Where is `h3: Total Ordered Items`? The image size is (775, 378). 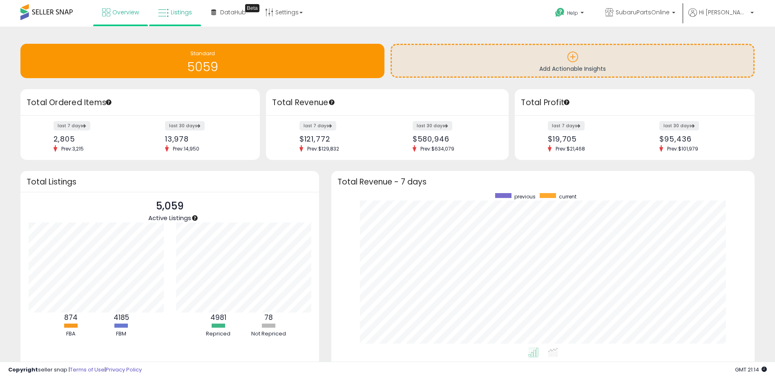 h3: Total Ordered Items is located at coordinates (140, 103).